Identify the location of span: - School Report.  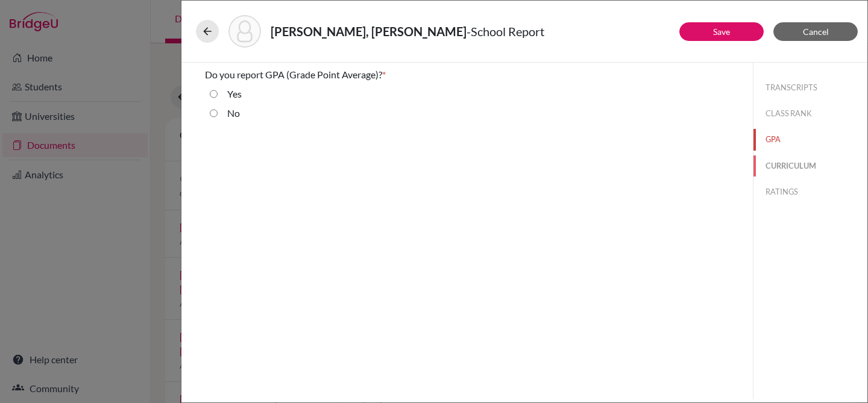
(505, 32).